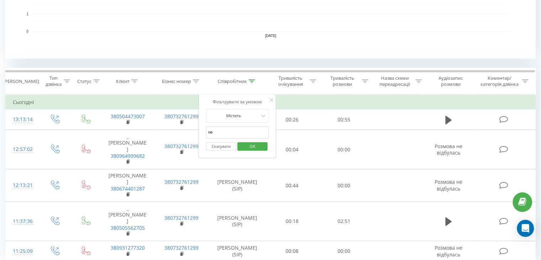 Image resolution: width=541 pixels, height=260 pixels. Describe the element at coordinates (22, 149) in the screenshot. I see `div: 12:57:02` at that location.